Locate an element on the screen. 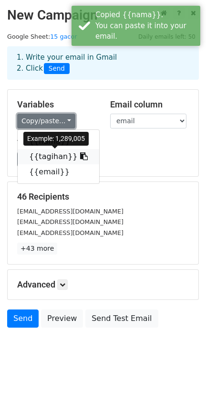 The height and width of the screenshot is (405, 206). h5: Variables is located at coordinates (56, 105).